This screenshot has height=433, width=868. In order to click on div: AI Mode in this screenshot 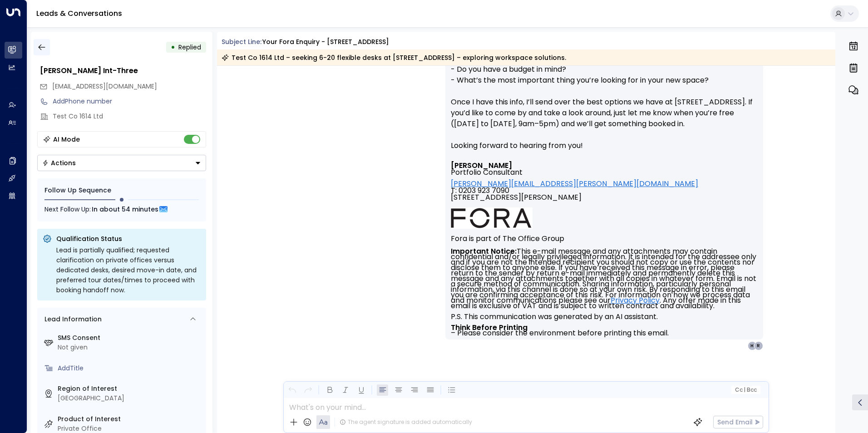, I will do `click(66, 140)`.